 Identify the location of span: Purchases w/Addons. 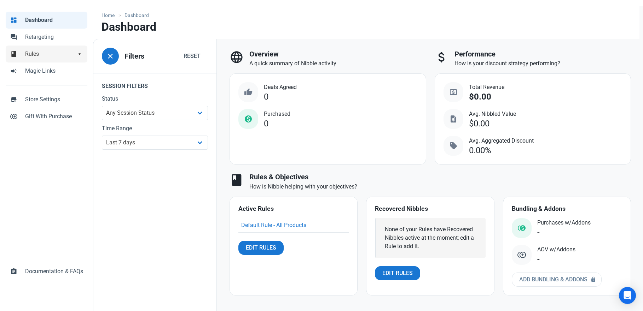
(564, 223).